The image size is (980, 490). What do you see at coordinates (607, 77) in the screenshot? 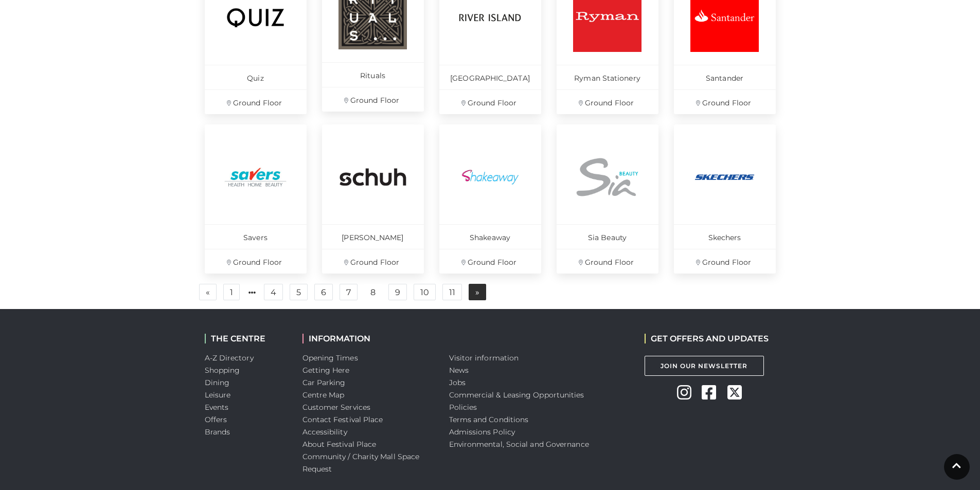
I see `p: Ryman Stationery` at bounding box center [607, 77].